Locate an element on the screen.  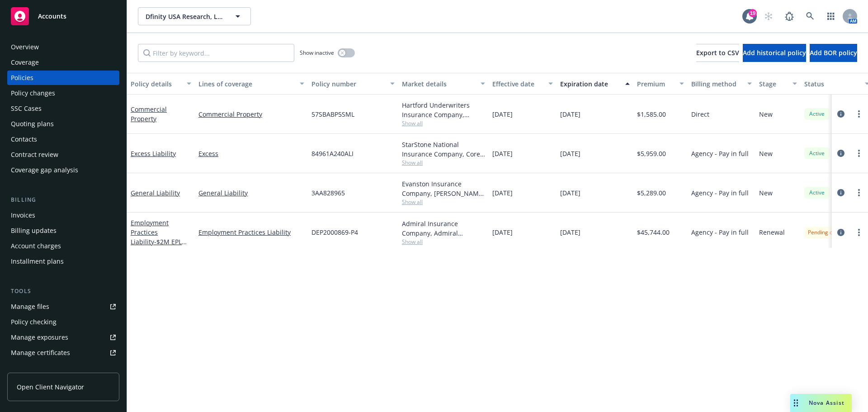
a: Manage claims is located at coordinates (63, 368).